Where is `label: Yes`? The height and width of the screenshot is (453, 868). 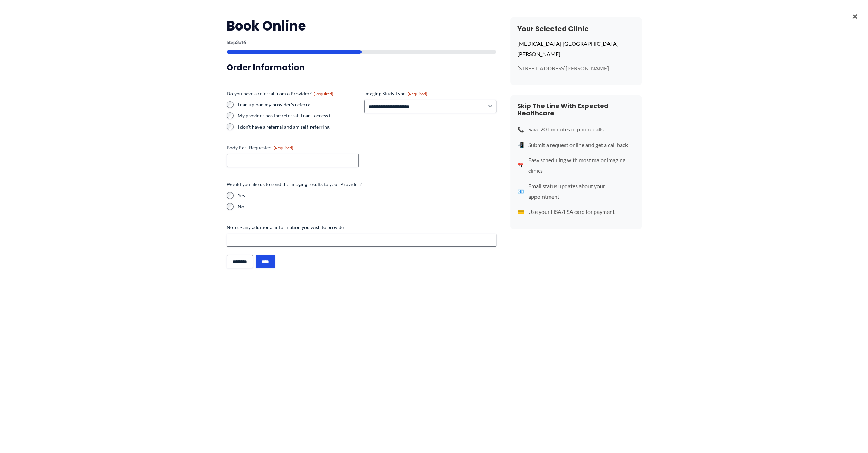
label: Yes is located at coordinates (367, 195).